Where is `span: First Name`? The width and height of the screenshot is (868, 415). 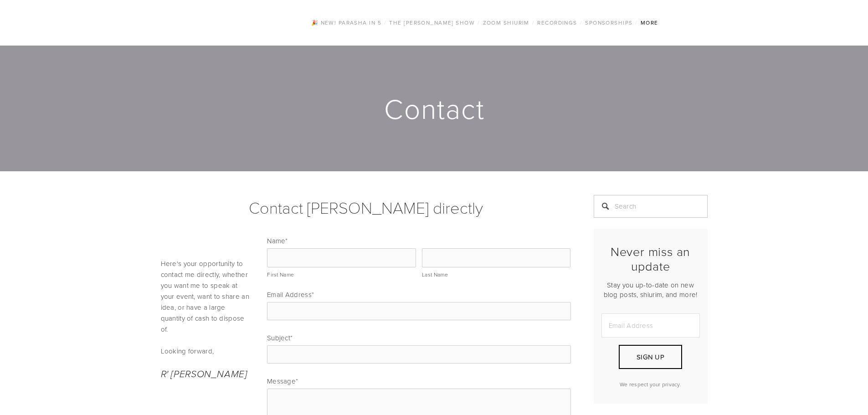 span: First Name is located at coordinates (280, 274).